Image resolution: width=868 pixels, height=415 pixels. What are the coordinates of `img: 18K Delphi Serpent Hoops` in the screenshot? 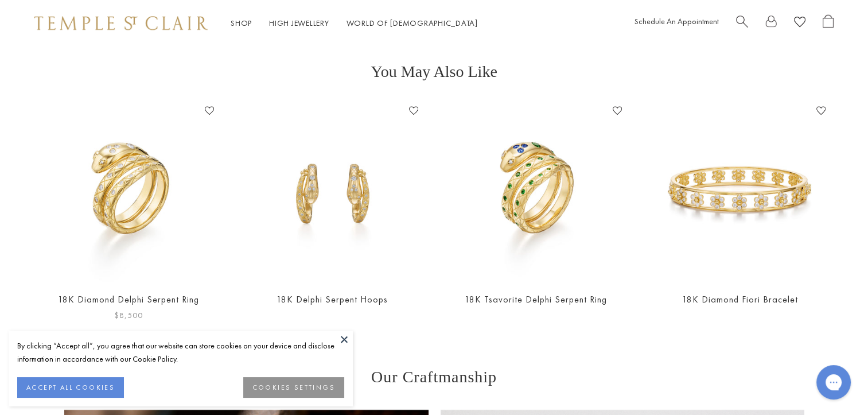 It's located at (332, 191).